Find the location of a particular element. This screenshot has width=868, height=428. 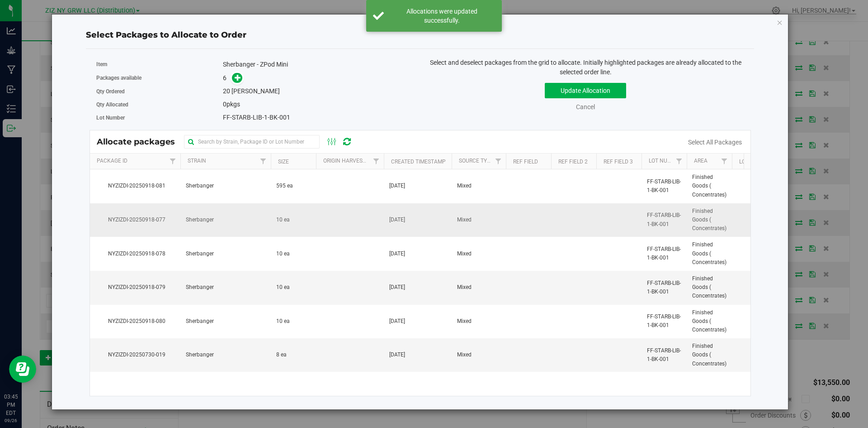

a: Origin Harvests is located at coordinates (346, 161).